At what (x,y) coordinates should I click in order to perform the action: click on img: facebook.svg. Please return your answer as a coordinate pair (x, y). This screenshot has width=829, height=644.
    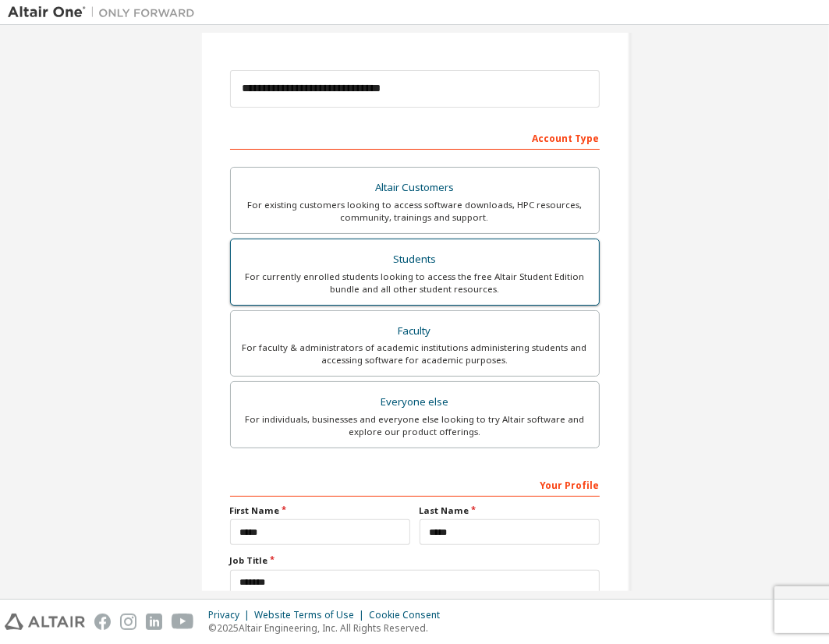
    Looking at the image, I should click on (103, 621).